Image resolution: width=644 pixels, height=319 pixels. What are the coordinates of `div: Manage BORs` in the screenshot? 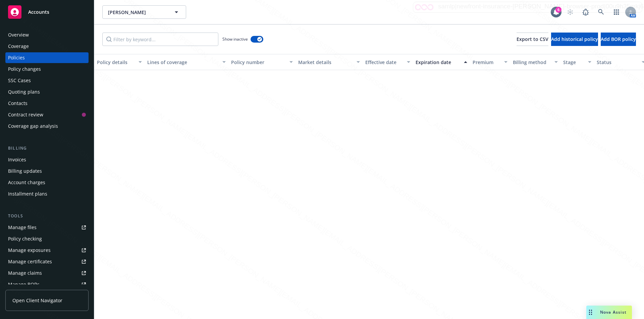 It's located at (24, 284).